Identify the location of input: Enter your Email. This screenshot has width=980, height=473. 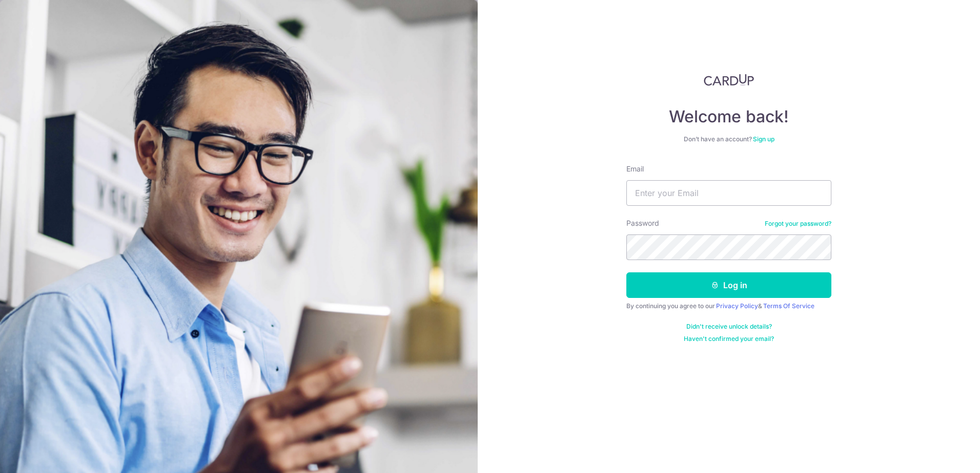
(729, 193).